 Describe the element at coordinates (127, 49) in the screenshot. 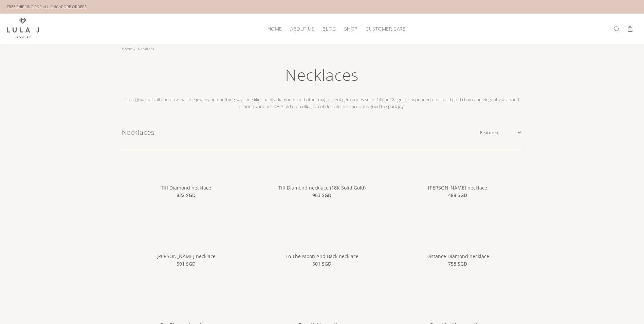

I see `a: Home` at that location.